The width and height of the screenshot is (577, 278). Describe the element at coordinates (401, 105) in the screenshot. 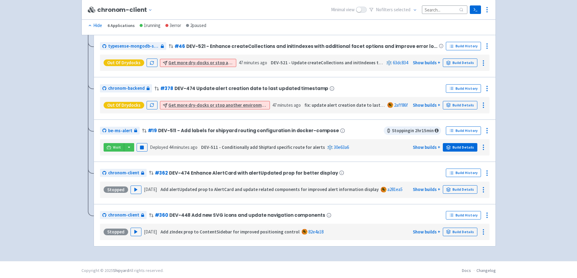

I see `a: 2aff86f` at that location.